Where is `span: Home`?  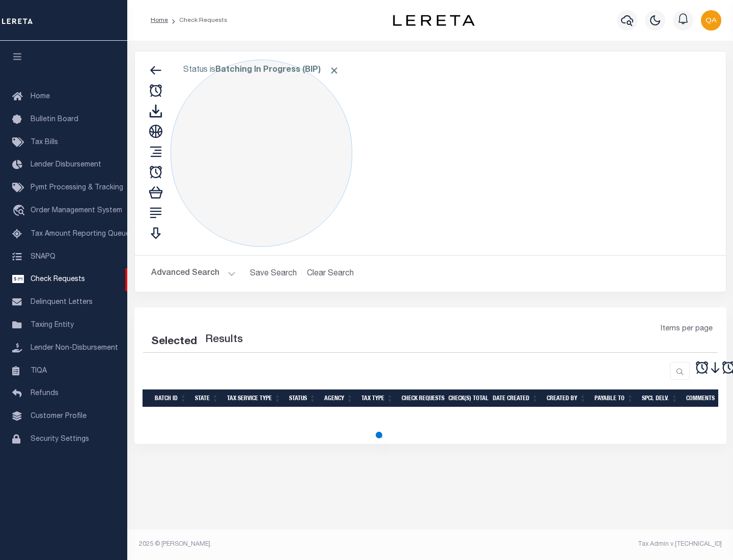
span: Home is located at coordinates (40, 96).